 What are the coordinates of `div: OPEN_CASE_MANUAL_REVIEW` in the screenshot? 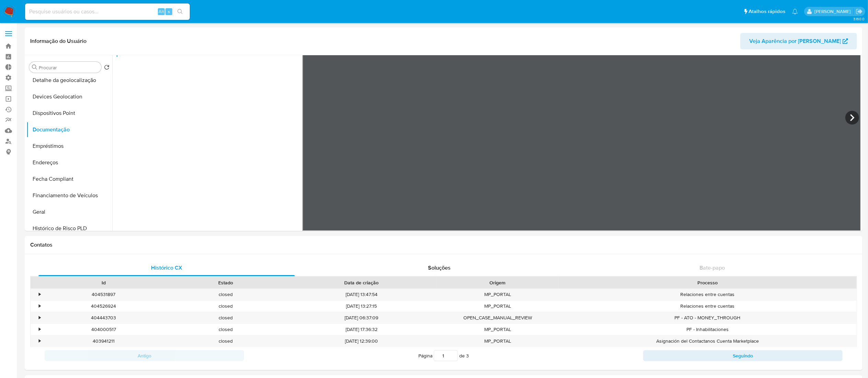 It's located at (498, 317).